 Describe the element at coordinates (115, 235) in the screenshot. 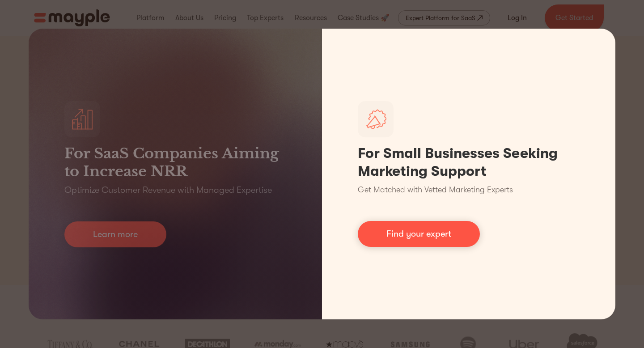

I see `a: Learn more` at that location.